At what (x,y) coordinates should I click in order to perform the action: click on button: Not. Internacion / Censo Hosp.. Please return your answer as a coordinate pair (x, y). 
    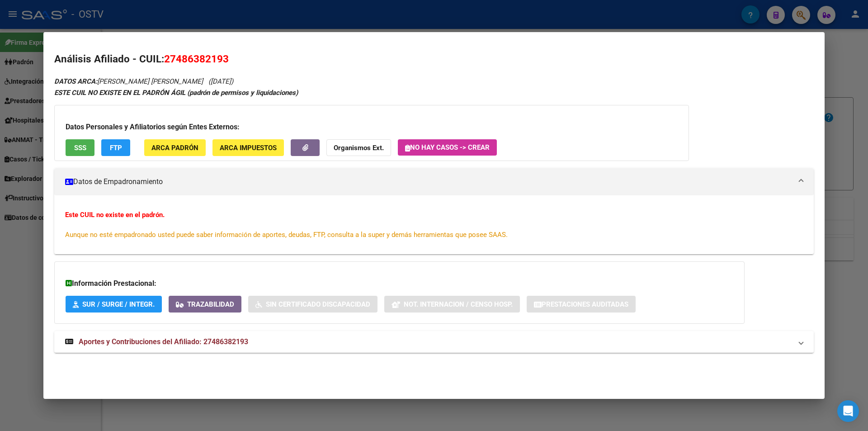
    Looking at the image, I should click on (452, 304).